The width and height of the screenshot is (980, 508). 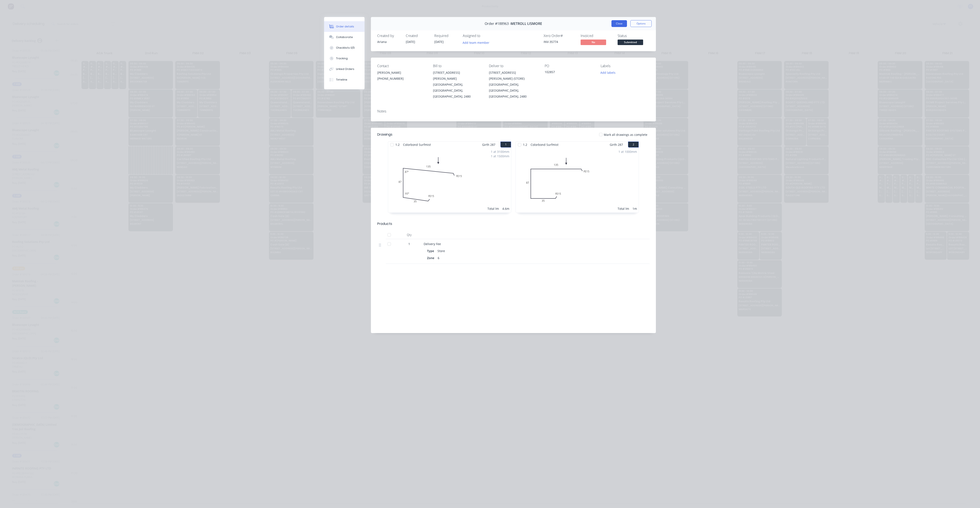 What do you see at coordinates (345, 37) in the screenshot?
I see `div: Collaborate` at bounding box center [345, 37].